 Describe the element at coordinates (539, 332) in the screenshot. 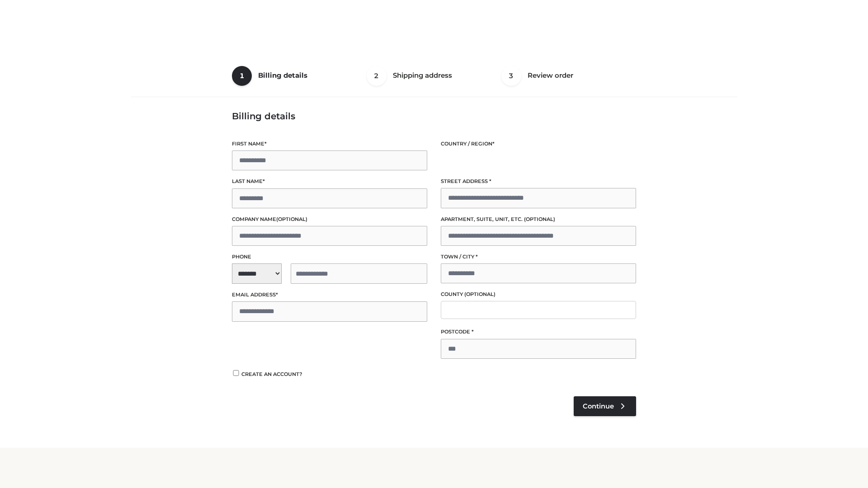

I see `label: Postcode` at that location.